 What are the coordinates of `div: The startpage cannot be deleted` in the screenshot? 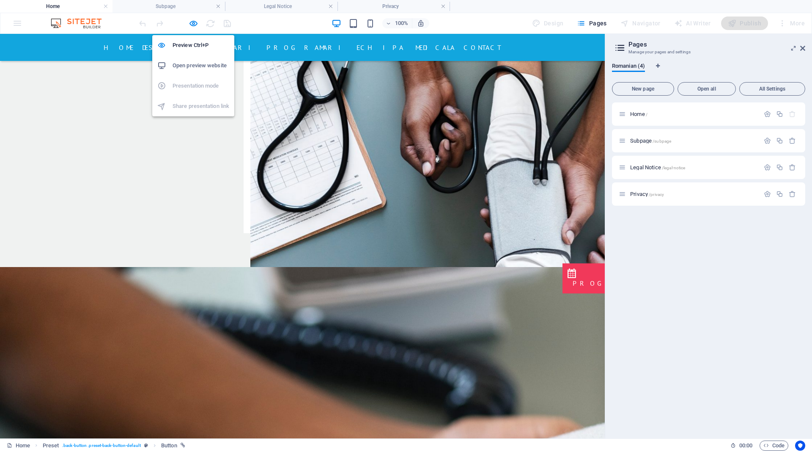 It's located at (792, 114).